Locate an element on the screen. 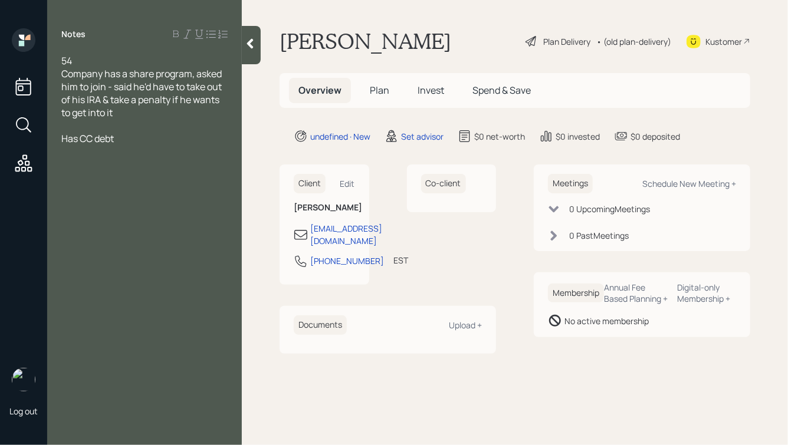 This screenshot has width=788, height=445. div: • (old plan-delivery) is located at coordinates (633, 41).